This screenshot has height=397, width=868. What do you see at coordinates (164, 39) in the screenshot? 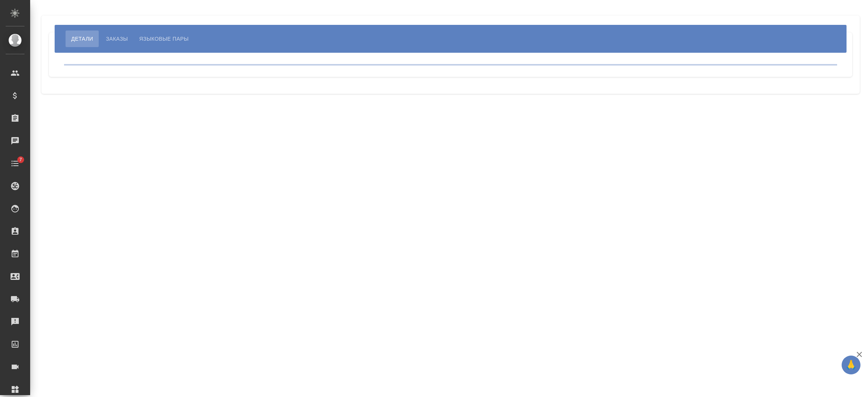
I see `span: Языковые пары` at bounding box center [164, 39].